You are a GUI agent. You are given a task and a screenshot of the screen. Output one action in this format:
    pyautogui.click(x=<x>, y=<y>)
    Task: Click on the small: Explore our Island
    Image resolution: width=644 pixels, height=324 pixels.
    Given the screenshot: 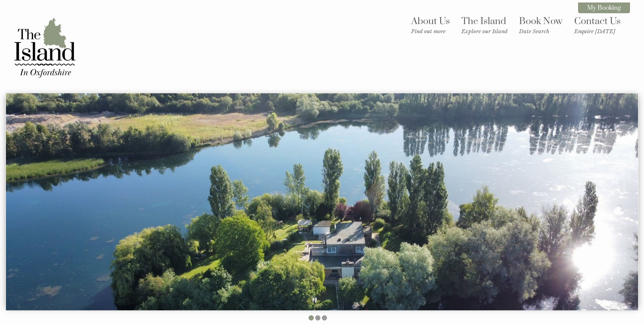 What is the action you would take?
    pyautogui.click(x=485, y=31)
    